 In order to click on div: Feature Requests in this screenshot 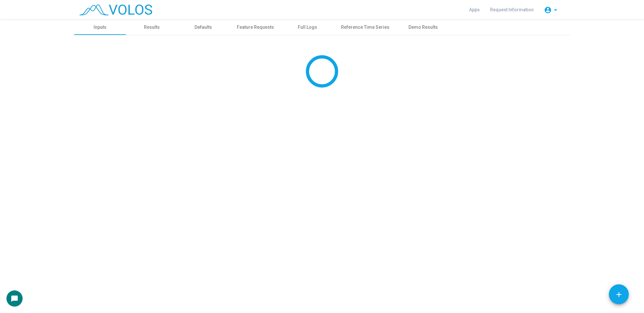, I will do `click(255, 27)`.